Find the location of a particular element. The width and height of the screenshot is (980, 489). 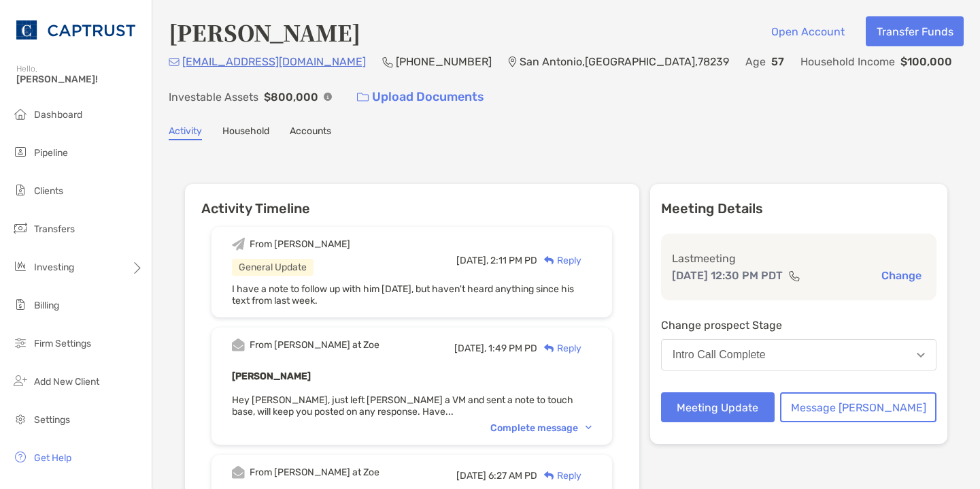

img: communication type is located at coordinates (795, 276).